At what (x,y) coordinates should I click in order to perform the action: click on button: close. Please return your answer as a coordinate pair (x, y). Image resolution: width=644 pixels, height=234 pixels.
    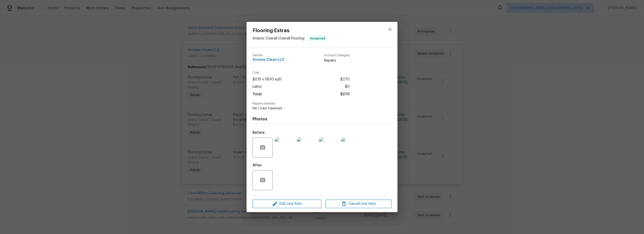
    Looking at the image, I should click on (390, 29).